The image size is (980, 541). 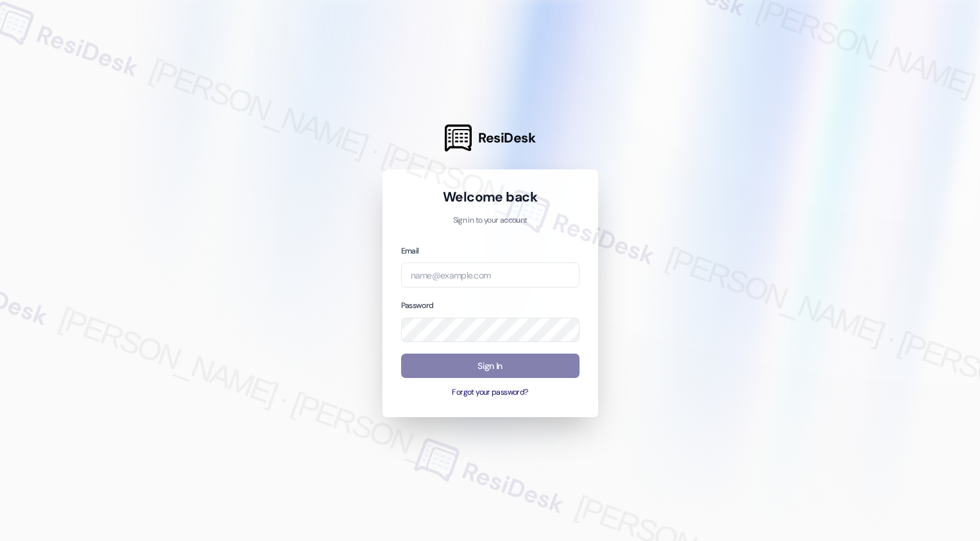 What do you see at coordinates (490, 275) in the screenshot?
I see `input: name@example.com` at bounding box center [490, 275].